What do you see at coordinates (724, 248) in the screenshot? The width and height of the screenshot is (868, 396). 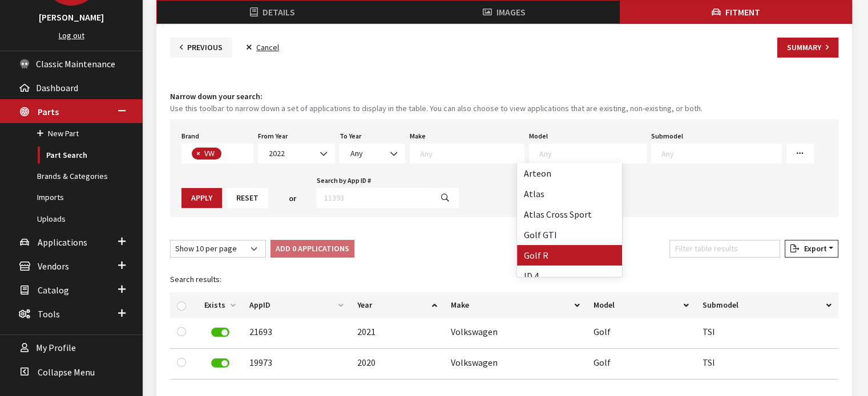 I see `input: Filter table results` at bounding box center [724, 248].